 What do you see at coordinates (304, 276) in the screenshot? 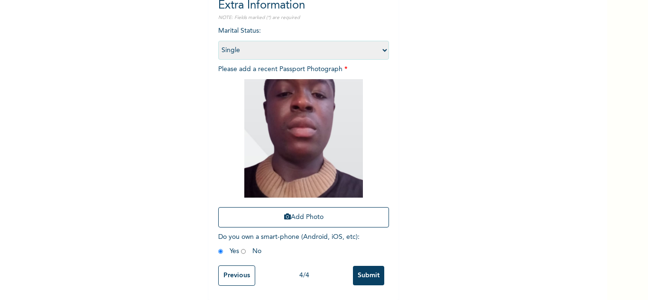
I see `div: 4 / 4` at bounding box center [304, 276].